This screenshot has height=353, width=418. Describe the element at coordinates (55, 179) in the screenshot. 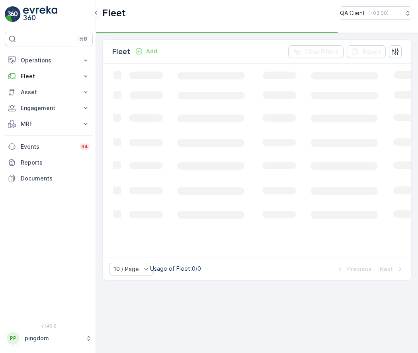

I see `p: Documents` at that location.